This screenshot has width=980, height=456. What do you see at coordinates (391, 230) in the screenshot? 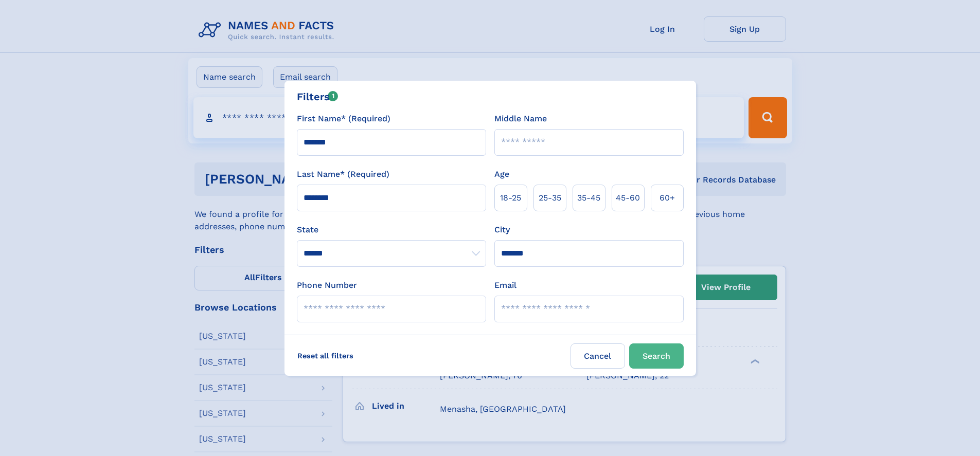
I see `label: State` at bounding box center [391, 230].